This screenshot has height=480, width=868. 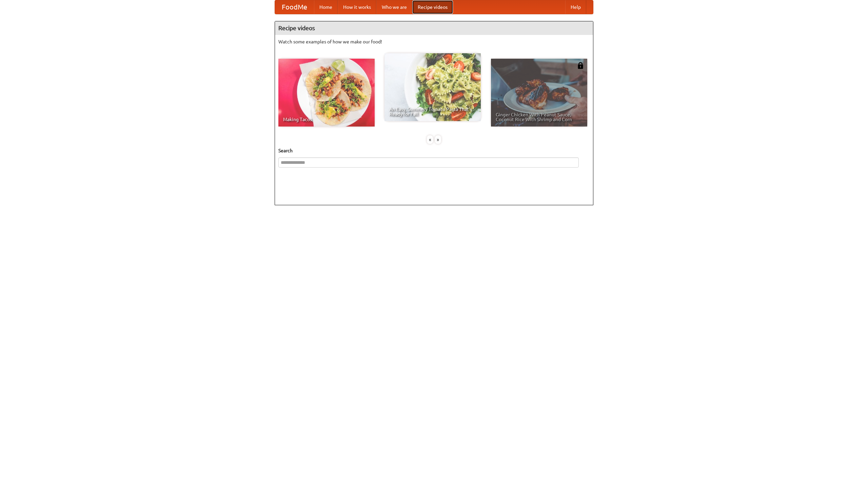 What do you see at coordinates (394, 7) in the screenshot?
I see `a: Who we are` at bounding box center [394, 7].